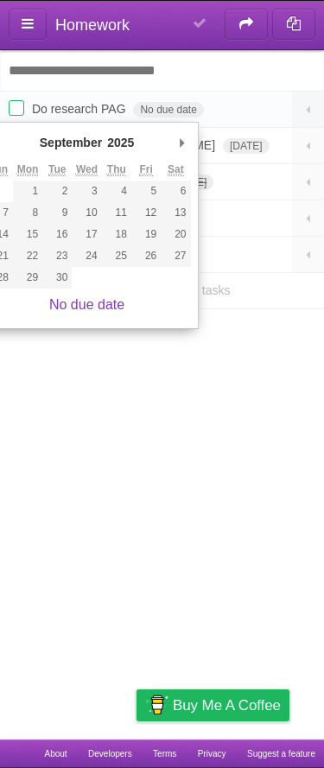 This screenshot has height=768, width=324. What do you see at coordinates (175, 256) in the screenshot?
I see `button: 27` at bounding box center [175, 256].